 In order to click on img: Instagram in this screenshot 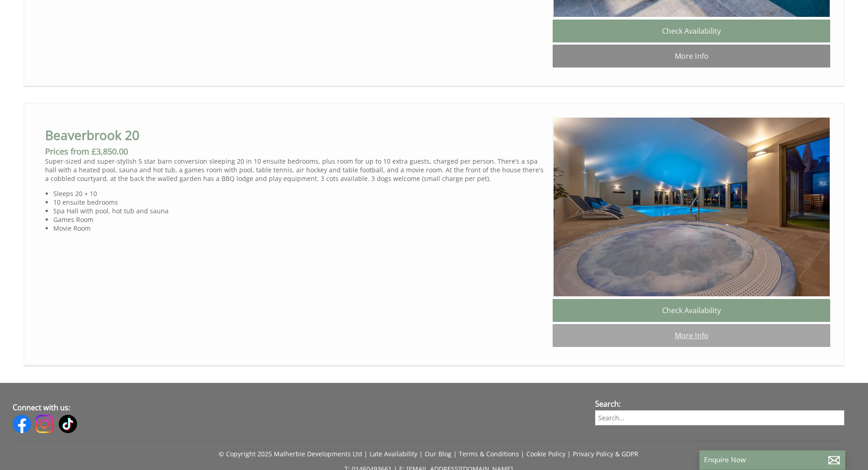, I will do `click(45, 424)`.